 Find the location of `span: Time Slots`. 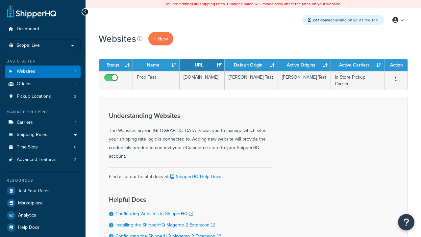

span: Time Slots is located at coordinates (27, 147).